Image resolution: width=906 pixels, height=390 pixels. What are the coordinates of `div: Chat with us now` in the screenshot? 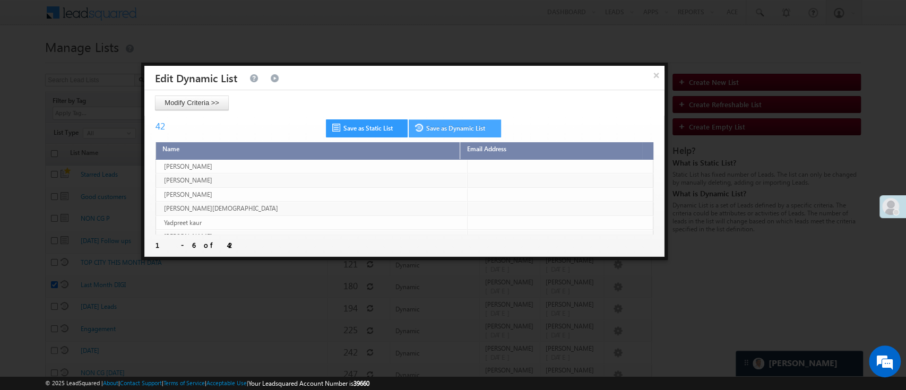 It's located at (117, 63).